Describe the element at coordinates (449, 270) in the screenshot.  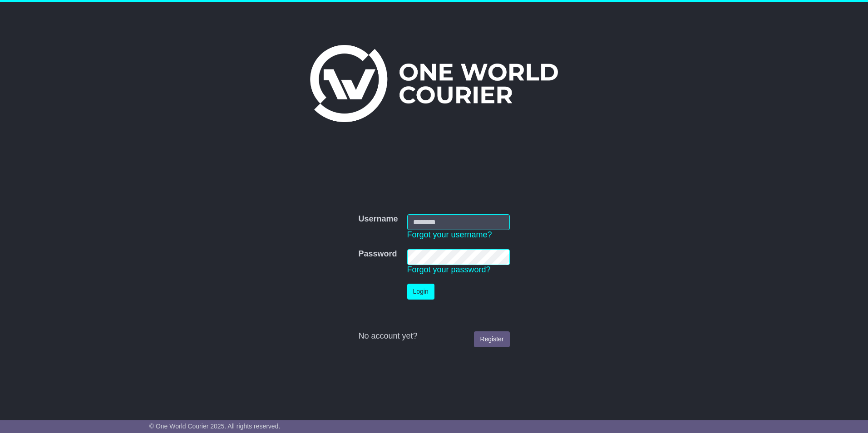
I see `a: Forgot your password?` at that location.